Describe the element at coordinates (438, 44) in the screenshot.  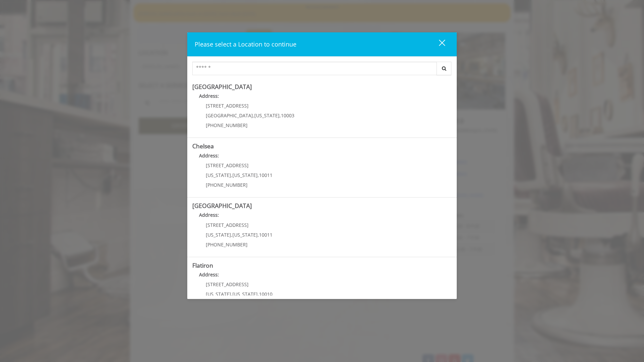
I see `div: close dialog` at that location.